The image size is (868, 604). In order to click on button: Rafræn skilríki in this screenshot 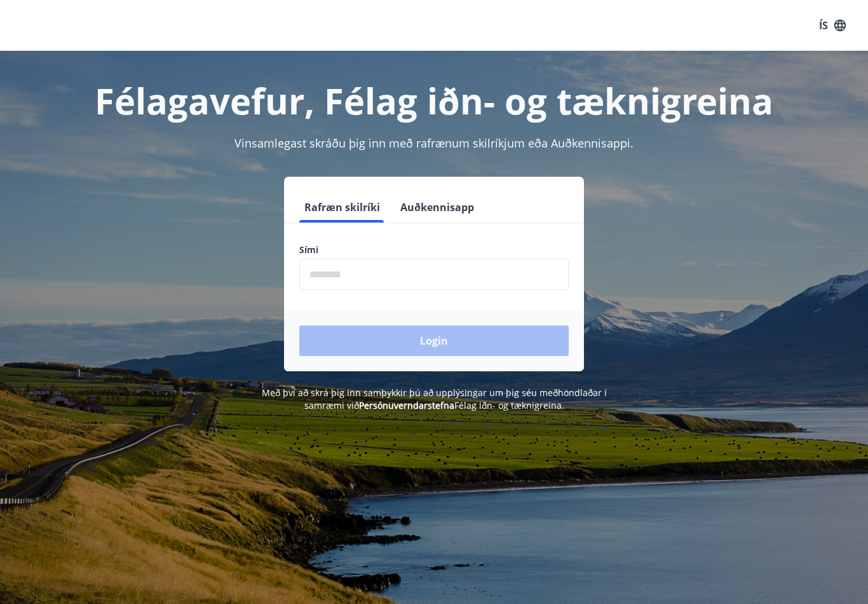, I will do `click(342, 207)`.